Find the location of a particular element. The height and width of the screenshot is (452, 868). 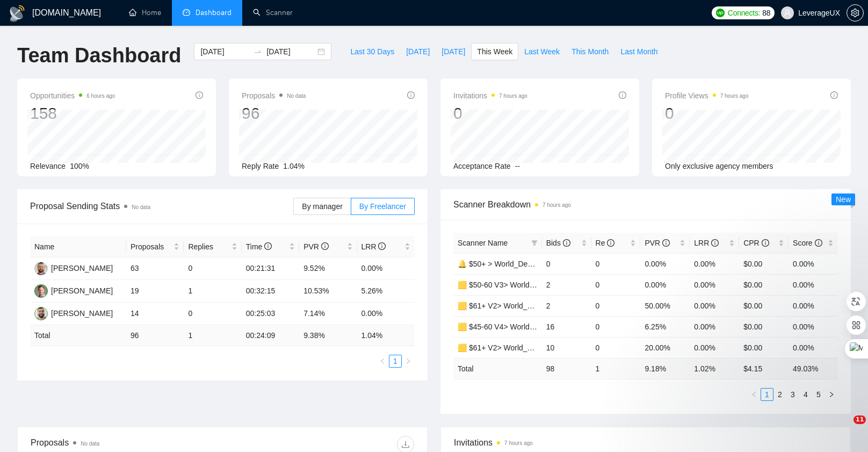

td: 16 is located at coordinates (567, 326).